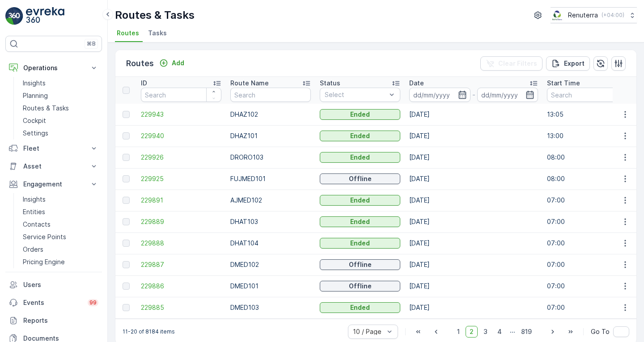  What do you see at coordinates (564, 83) in the screenshot?
I see `p: Start Time` at bounding box center [564, 83].